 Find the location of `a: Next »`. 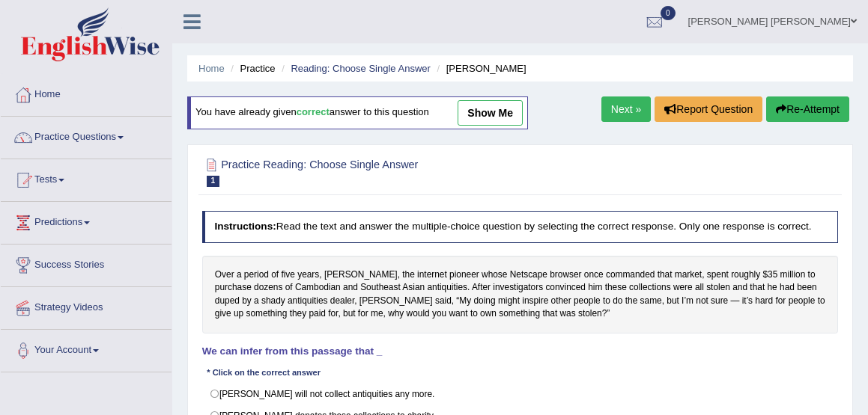

a: Next » is located at coordinates (626, 109).